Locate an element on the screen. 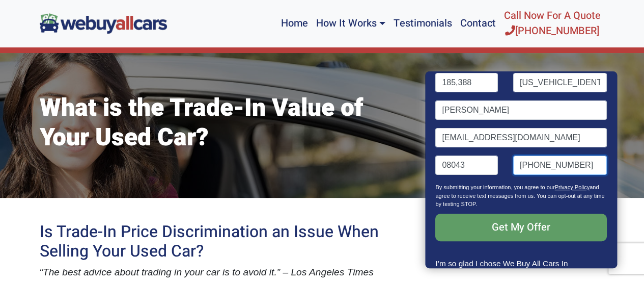  img: We Buy All Cars in NJ logo is located at coordinates (103, 23).